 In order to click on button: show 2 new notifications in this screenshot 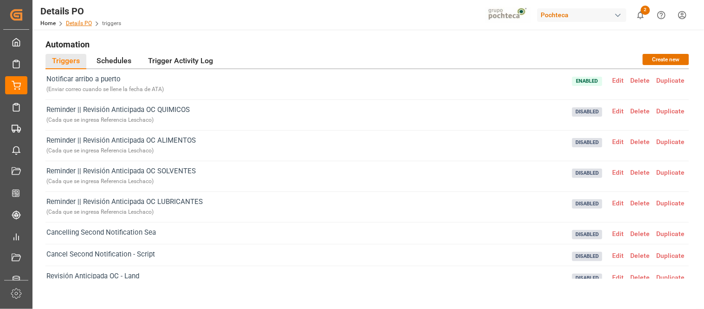, I will do `click(641, 15)`.